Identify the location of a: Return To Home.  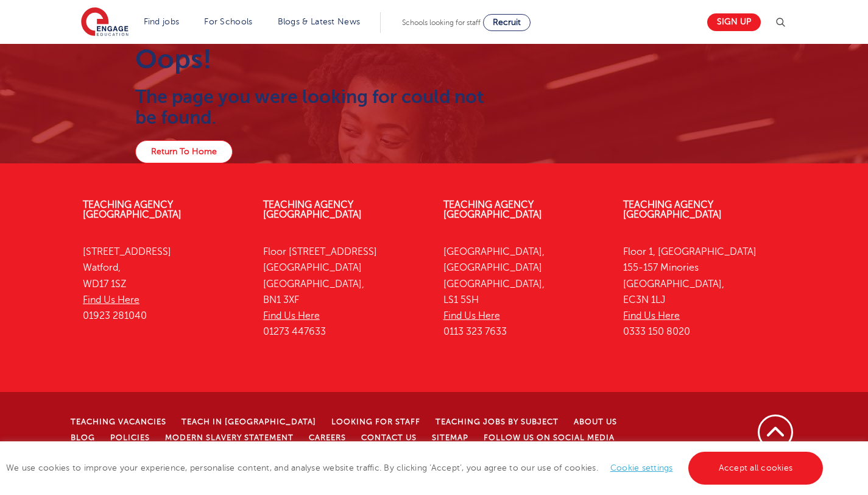
(184, 152).